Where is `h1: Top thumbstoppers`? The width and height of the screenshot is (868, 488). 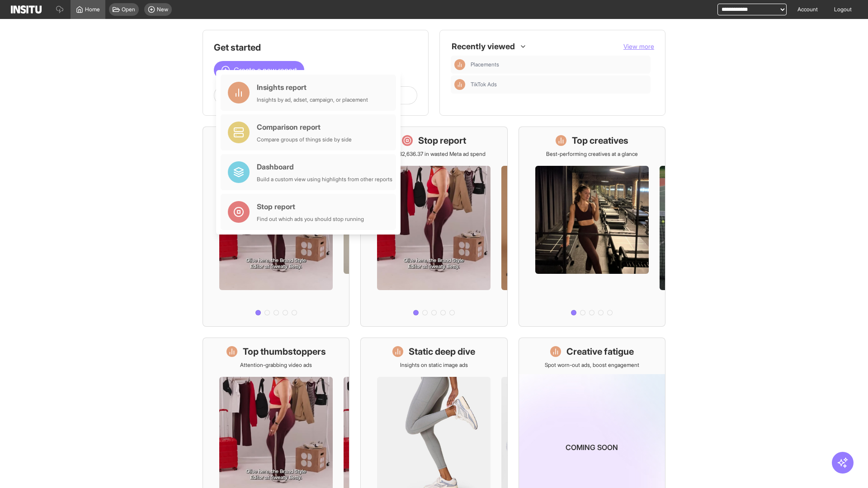 h1: Top thumbstoppers is located at coordinates (284, 351).